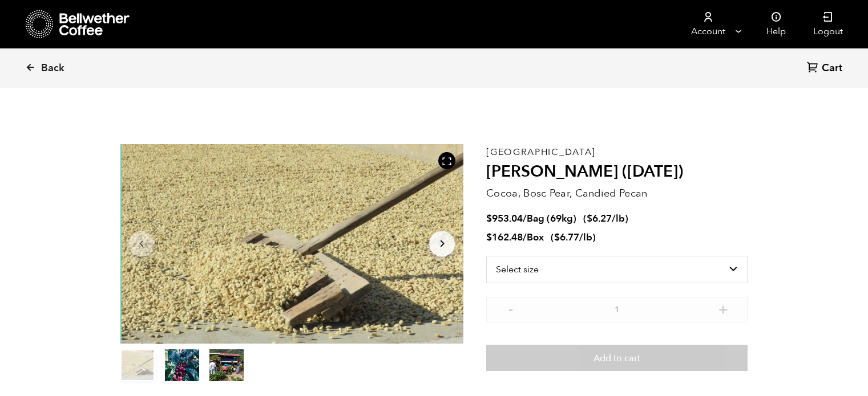 The height and width of the screenshot is (396, 868). What do you see at coordinates (617, 193) in the screenshot?
I see `p: Cocoa, Bosc Pear, Candied Pecan` at bounding box center [617, 193].